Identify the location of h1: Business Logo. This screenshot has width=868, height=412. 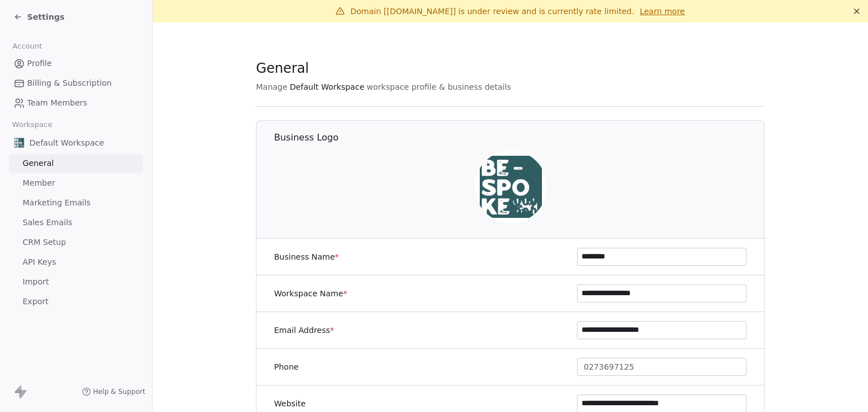
(520, 138).